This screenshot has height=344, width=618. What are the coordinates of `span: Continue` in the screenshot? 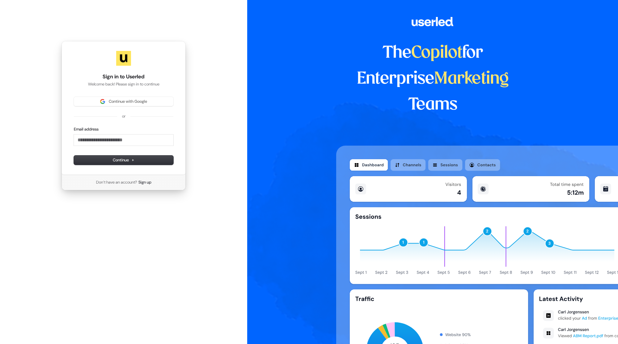 It's located at (124, 160).